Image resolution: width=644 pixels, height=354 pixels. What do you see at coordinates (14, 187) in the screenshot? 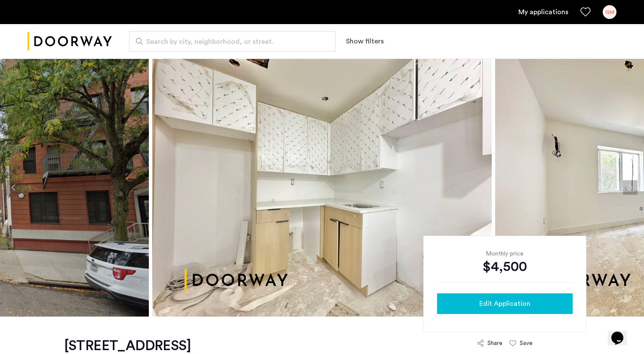
I see `button: Previous apartment` at bounding box center [14, 187].